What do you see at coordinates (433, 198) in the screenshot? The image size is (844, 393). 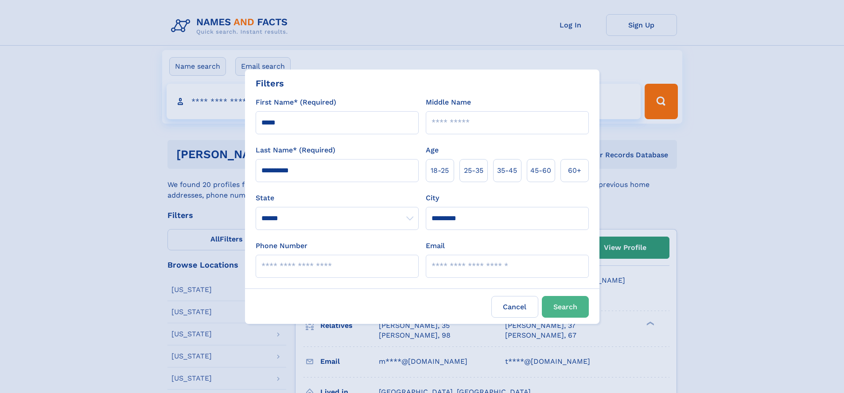 I see `label: City` at bounding box center [433, 198].